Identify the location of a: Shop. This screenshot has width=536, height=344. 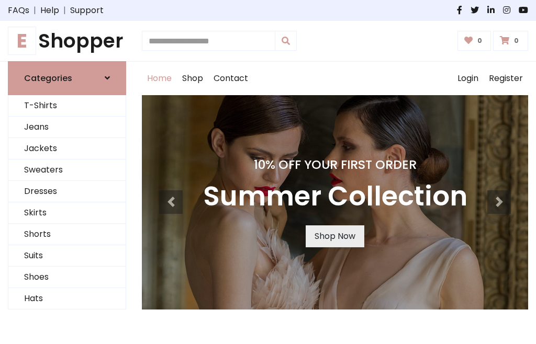
(193, 79).